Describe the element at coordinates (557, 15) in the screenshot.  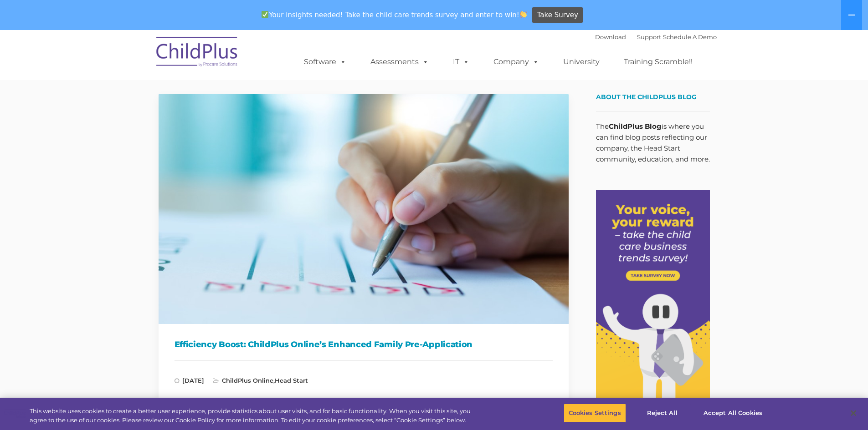
I see `span: Take Survey` at that location.